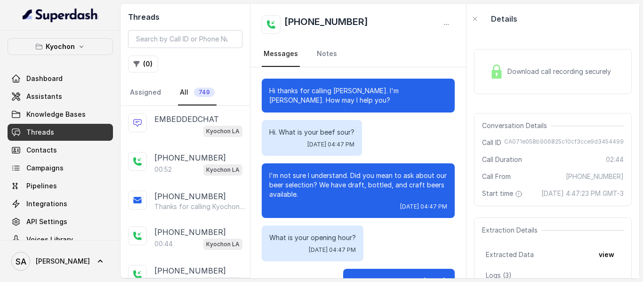 This screenshot has width=643, height=282. Describe the element at coordinates (44, 97) in the screenshot. I see `span: Assistants` at that location.